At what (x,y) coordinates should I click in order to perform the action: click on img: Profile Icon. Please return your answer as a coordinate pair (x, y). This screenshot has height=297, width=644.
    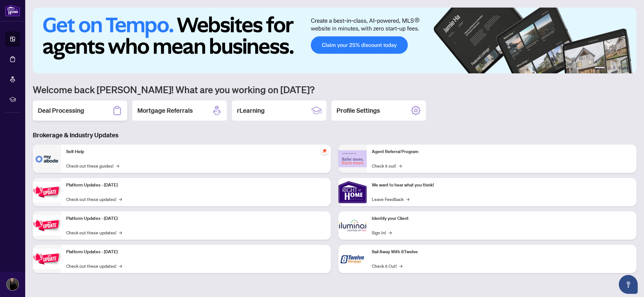
    Looking at the image, I should click on (13, 284).